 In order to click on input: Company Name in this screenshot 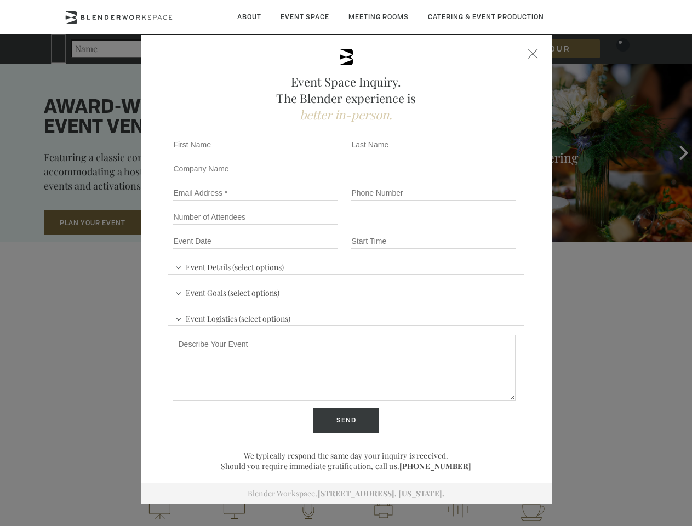, I will do `click(336, 169)`.